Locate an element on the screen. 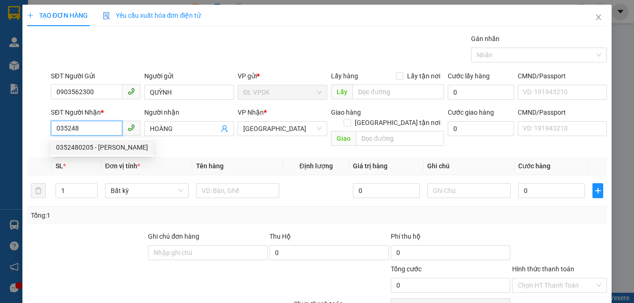 This screenshot has height=303, width=634. button: Close is located at coordinates (598, 18).